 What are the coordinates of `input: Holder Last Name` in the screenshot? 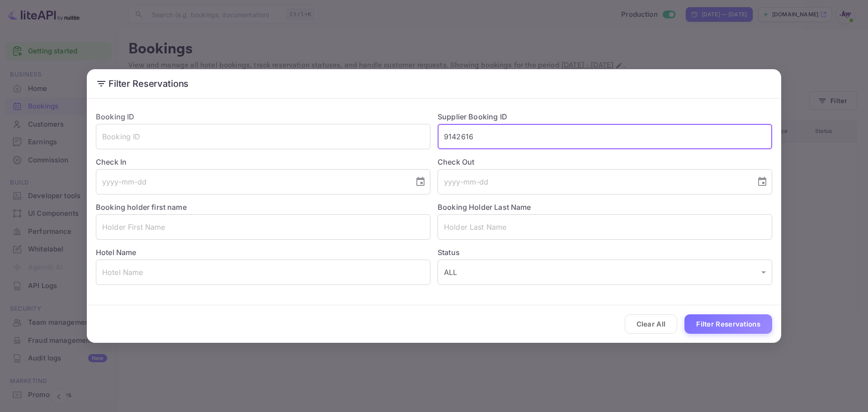 It's located at (605, 227).